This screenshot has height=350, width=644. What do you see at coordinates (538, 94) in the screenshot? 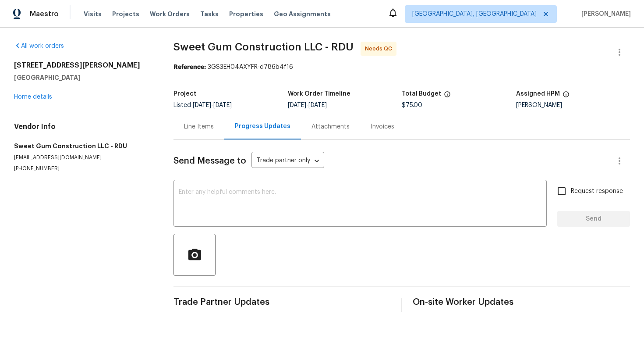
I see `h5: Assigned HPM` at bounding box center [538, 94].